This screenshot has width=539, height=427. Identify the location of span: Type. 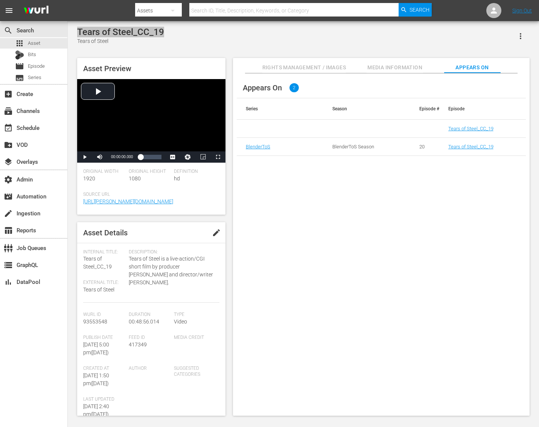
(194, 314).